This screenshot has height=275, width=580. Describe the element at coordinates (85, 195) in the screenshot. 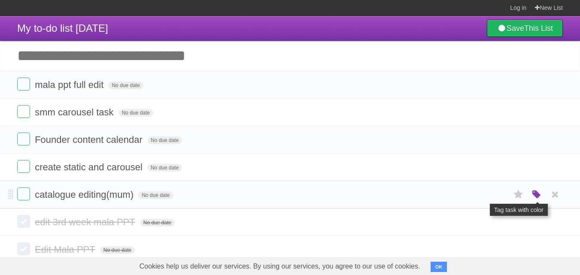

I see `span: catalogue editing(mum)` at that location.